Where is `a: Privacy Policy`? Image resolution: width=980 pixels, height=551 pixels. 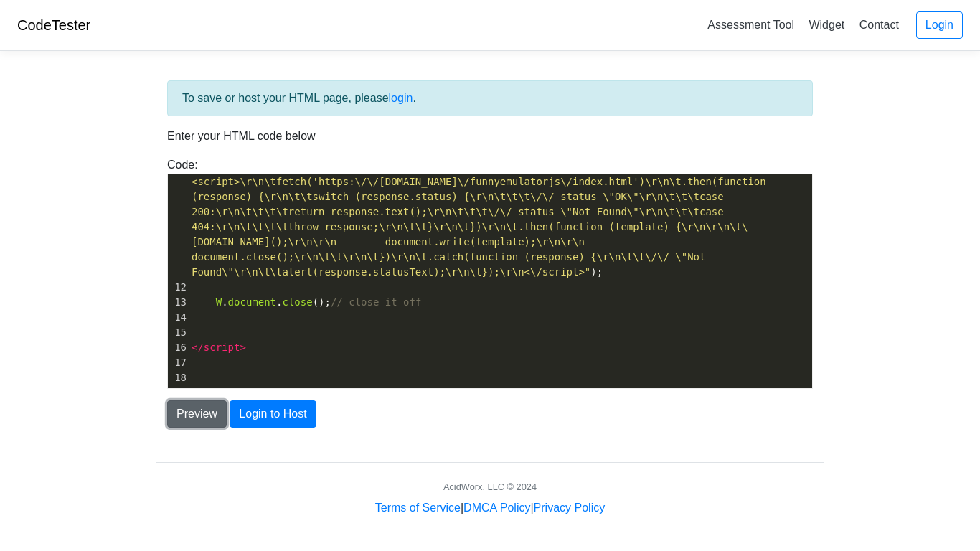 a: Privacy Policy is located at coordinates (570, 507).